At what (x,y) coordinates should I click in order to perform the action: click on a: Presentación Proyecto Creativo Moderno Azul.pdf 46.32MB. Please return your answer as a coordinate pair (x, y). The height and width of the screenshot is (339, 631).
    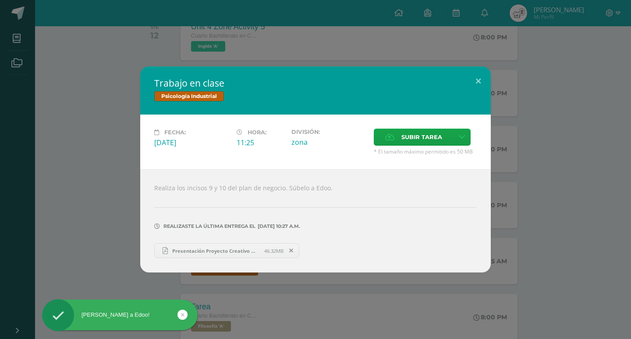
    Looking at the image, I should click on (226, 251).